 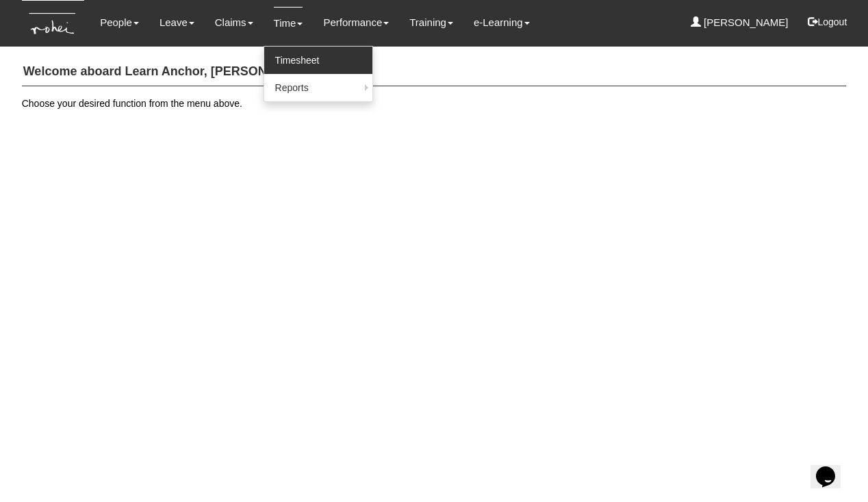 What do you see at coordinates (177, 22) in the screenshot?
I see `a: Leave` at bounding box center [177, 22].